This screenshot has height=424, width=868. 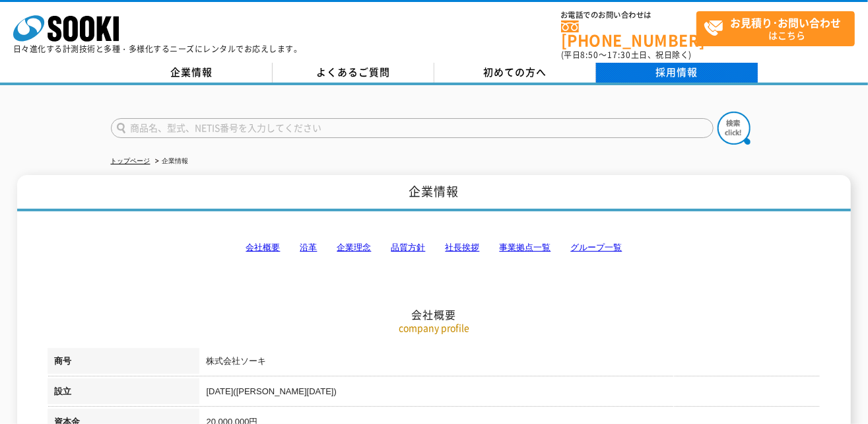 What do you see at coordinates (412, 128) in the screenshot?
I see `input: 商品名、型式、NETIS番号を入力してください` at bounding box center [412, 128].